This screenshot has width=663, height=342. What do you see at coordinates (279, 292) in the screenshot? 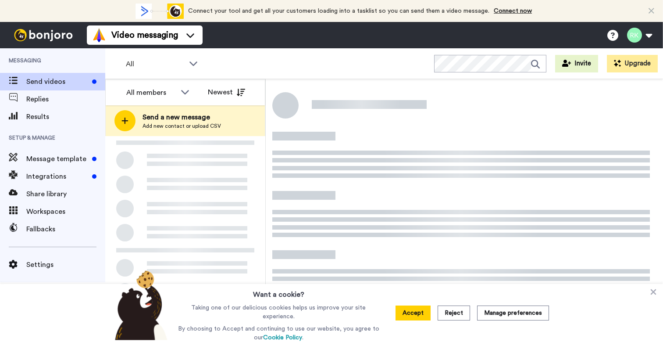
I see `h3: Want a cookie?` at bounding box center [279, 292].